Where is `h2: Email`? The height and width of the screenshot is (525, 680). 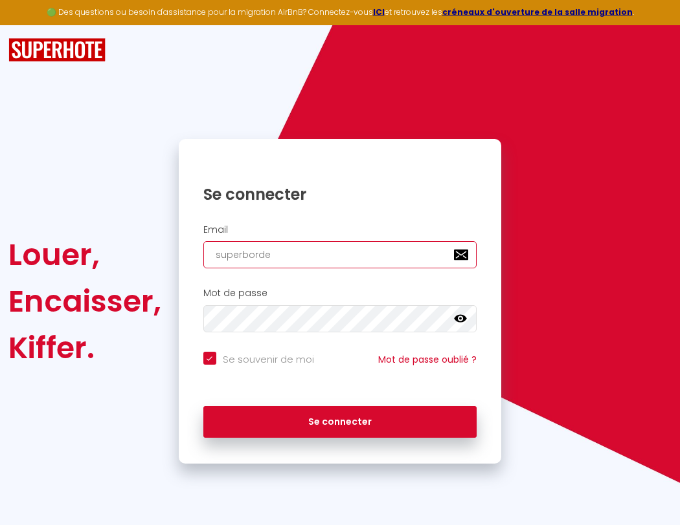
h2: Email is located at coordinates (340, 230).